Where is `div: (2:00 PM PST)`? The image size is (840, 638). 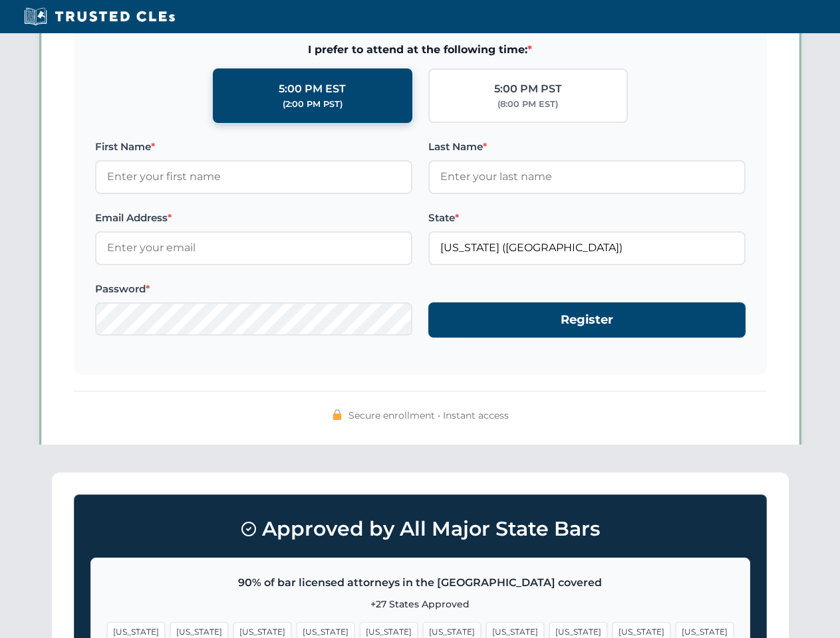 div: (2:00 PM PST) is located at coordinates (312, 104).